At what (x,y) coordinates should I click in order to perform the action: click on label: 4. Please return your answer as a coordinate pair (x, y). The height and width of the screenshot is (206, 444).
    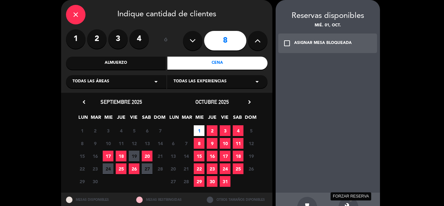
    Looking at the image, I should click on (139, 39).